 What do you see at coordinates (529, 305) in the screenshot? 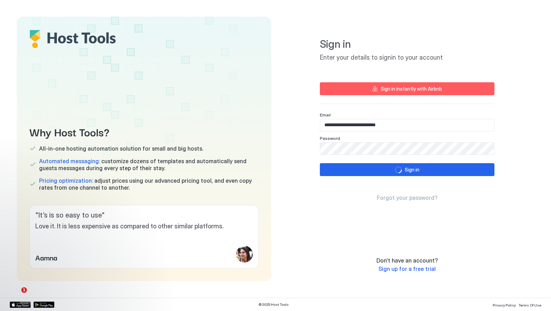
I see `span: Terms Of Use` at bounding box center [529, 305].